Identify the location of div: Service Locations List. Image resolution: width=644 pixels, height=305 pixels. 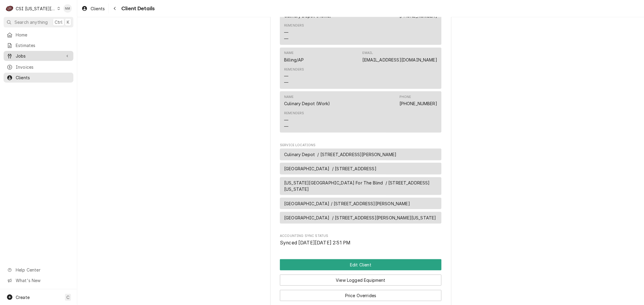
(361, 188).